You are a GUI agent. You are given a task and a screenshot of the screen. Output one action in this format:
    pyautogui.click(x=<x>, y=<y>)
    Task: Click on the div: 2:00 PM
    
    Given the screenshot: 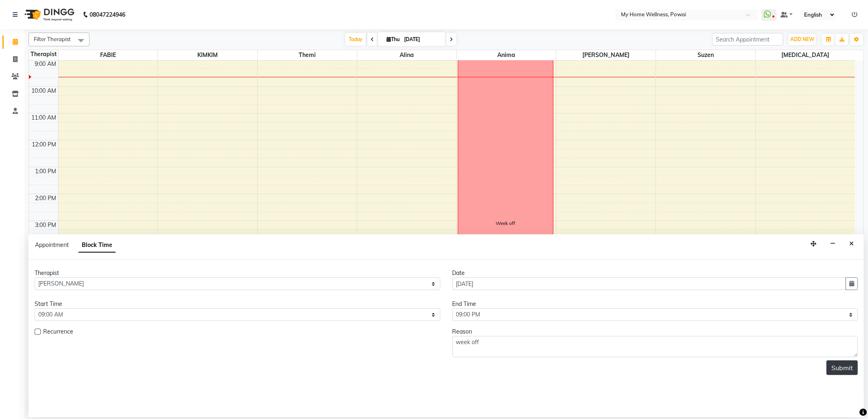 What is the action you would take?
    pyautogui.click(x=46, y=198)
    